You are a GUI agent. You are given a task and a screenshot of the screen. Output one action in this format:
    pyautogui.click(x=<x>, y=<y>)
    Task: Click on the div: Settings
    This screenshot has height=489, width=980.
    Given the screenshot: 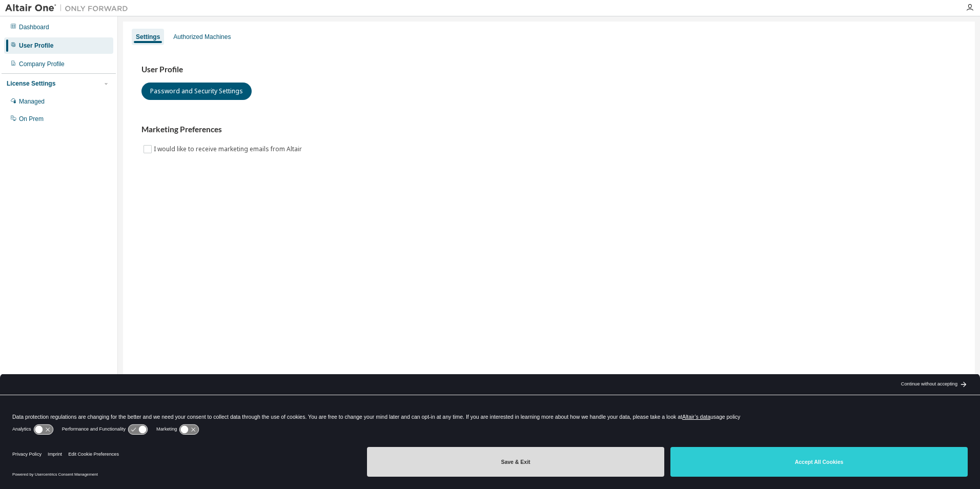 What is the action you would take?
    pyautogui.click(x=147, y=37)
    